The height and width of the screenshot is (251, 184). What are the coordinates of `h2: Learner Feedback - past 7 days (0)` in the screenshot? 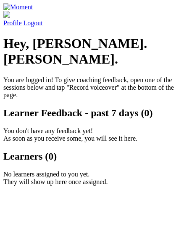 It's located at (92, 113).